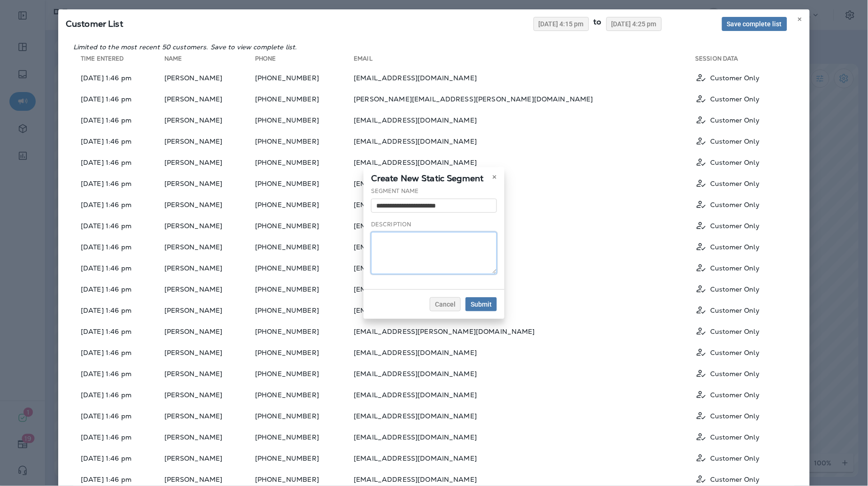  What do you see at coordinates (434, 177) in the screenshot?
I see `div: Create New Static Segment` at bounding box center [434, 177].